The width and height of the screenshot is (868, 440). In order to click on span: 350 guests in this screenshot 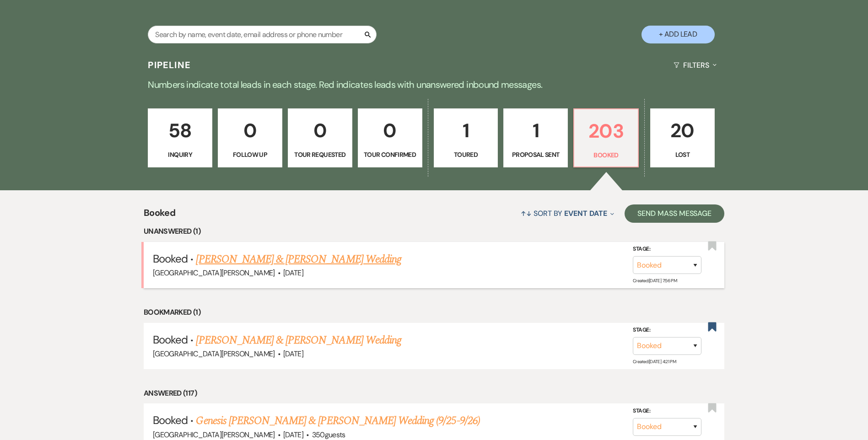, I will do `click(328, 435)`.